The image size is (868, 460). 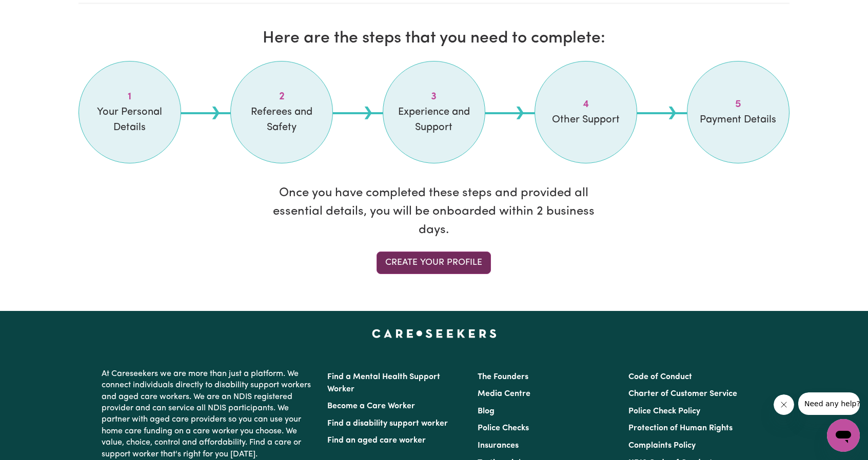 What do you see at coordinates (434, 97) in the screenshot?
I see `span: Step 3` at bounding box center [434, 97].